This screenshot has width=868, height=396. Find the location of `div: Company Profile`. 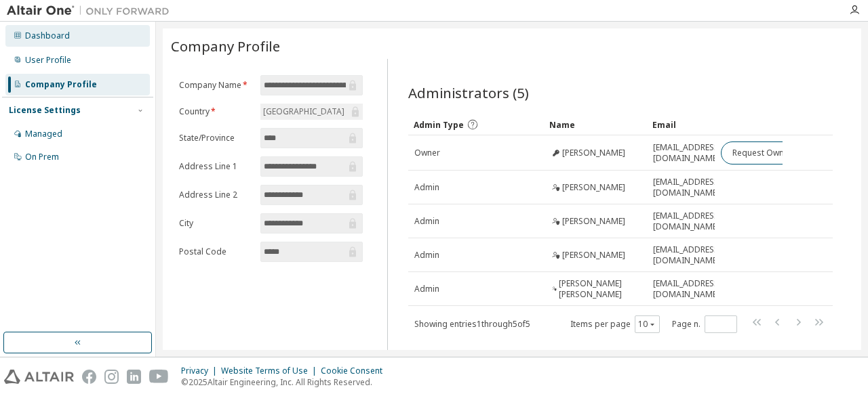

div: Company Profile is located at coordinates (61, 85).